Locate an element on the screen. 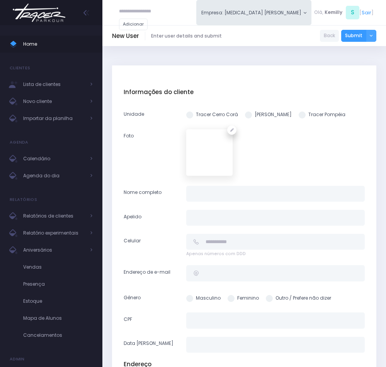  span: Relatórios de clientes is located at coordinates (54, 216).